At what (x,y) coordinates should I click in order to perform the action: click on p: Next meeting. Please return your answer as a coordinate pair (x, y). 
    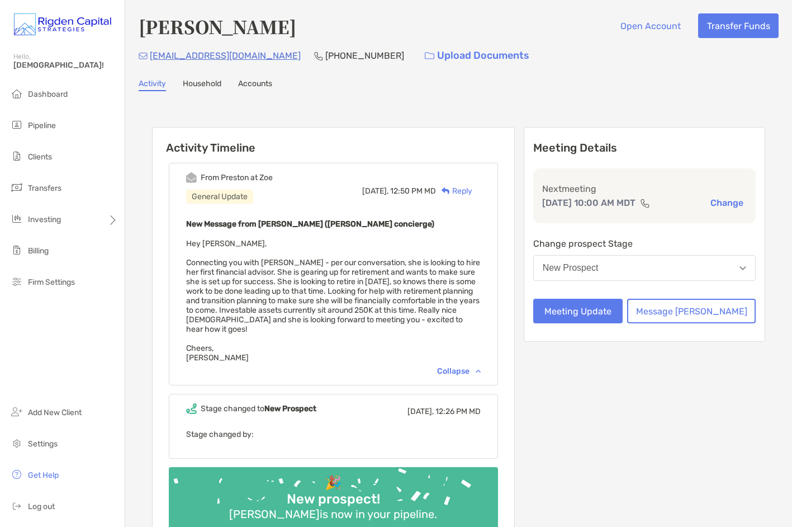
    Looking at the image, I should click on (645, 188).